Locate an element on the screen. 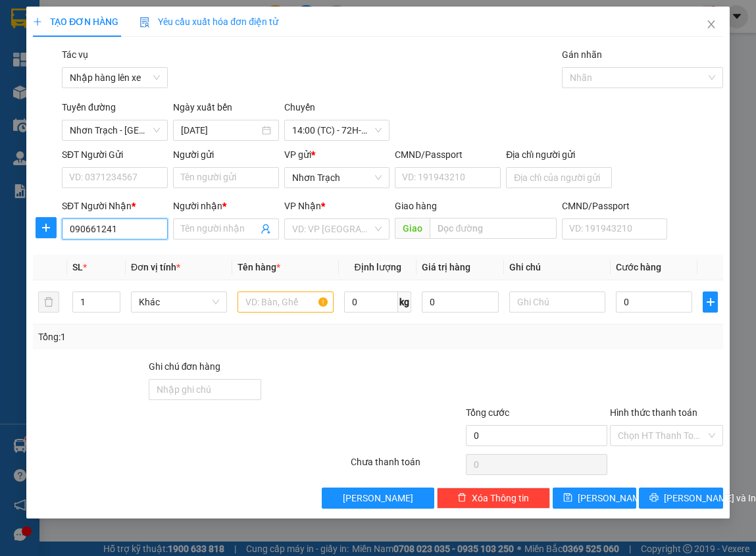 This screenshot has height=556, width=756. div: VP gửi is located at coordinates (337, 155).